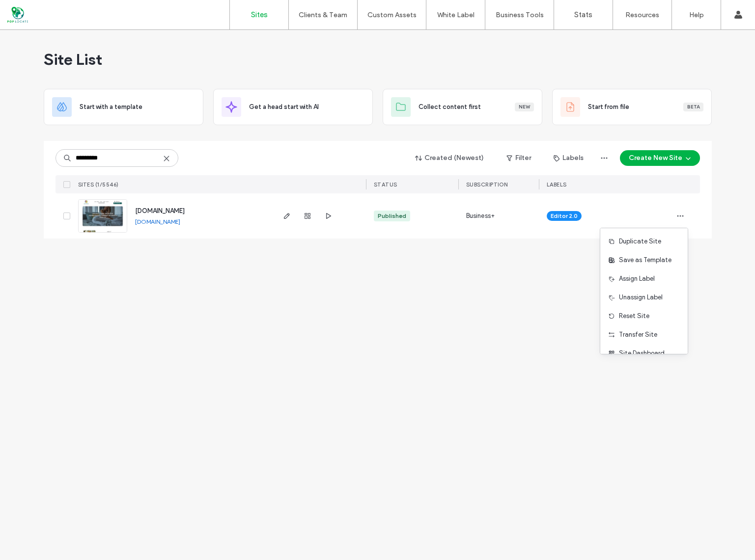  I want to click on span: Editor 2.0, so click(564, 216).